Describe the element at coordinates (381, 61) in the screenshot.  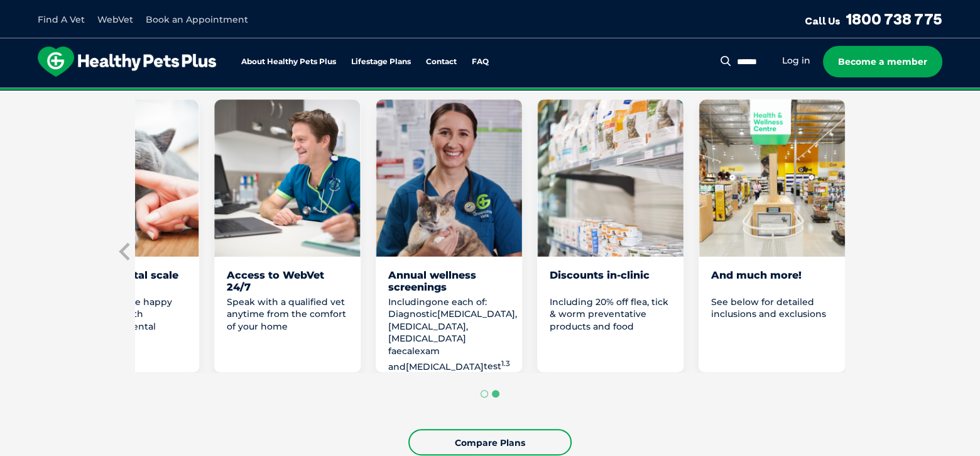
I see `a: Lifestage Plans` at that location.